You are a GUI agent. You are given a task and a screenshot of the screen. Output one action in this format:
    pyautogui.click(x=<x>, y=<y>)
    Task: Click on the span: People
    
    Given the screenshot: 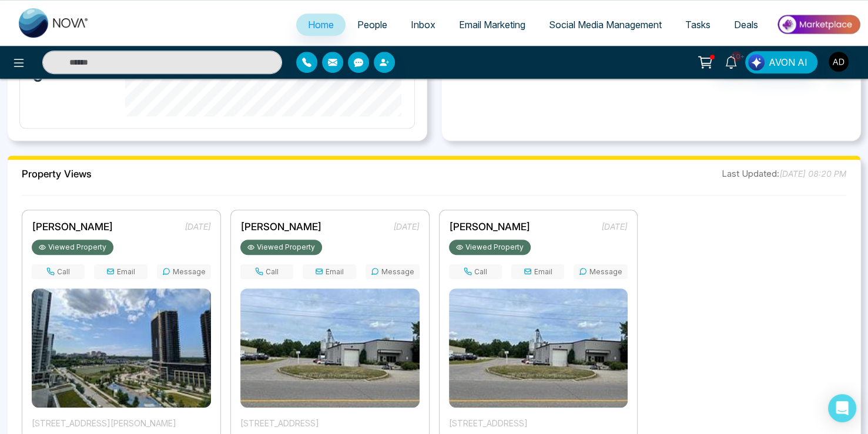 What is the action you would take?
    pyautogui.click(x=372, y=24)
    